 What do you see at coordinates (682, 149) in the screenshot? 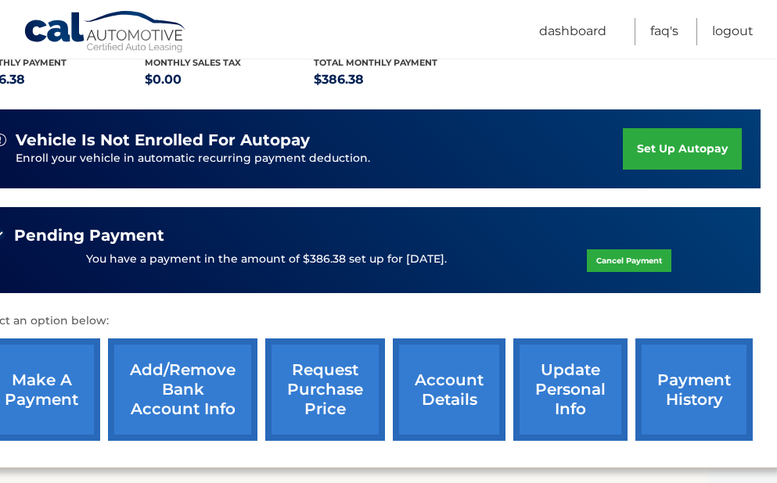
I see `a: set up autopay` at bounding box center [682, 149].